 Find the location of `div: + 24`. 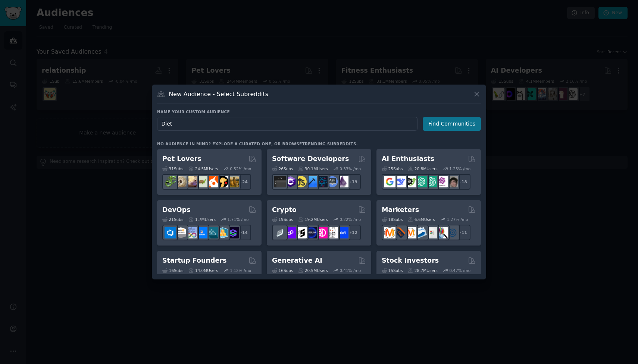

div: + 24 is located at coordinates (243, 182).